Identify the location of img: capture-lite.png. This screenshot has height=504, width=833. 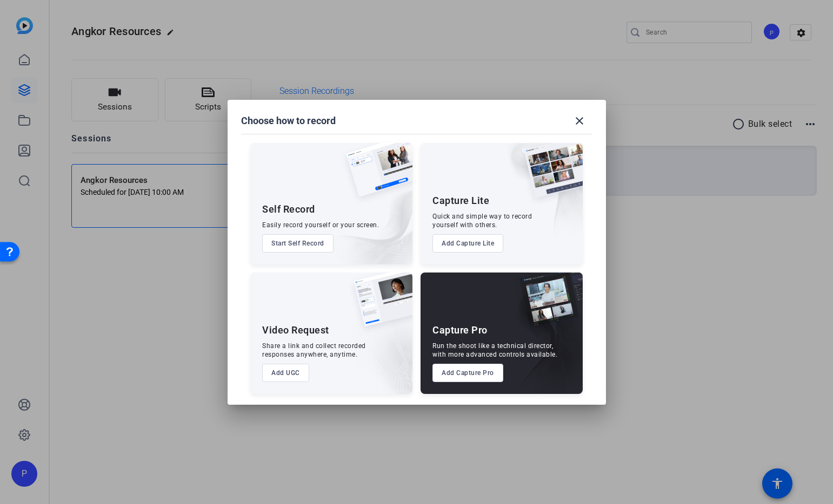
(549, 176).